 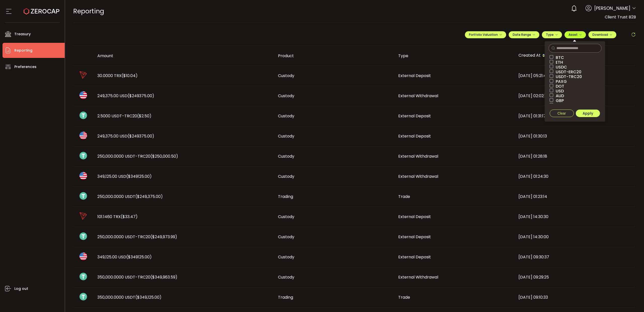 What do you see at coordinates (184, 56) in the screenshot?
I see `div: Amount` at bounding box center [184, 56].